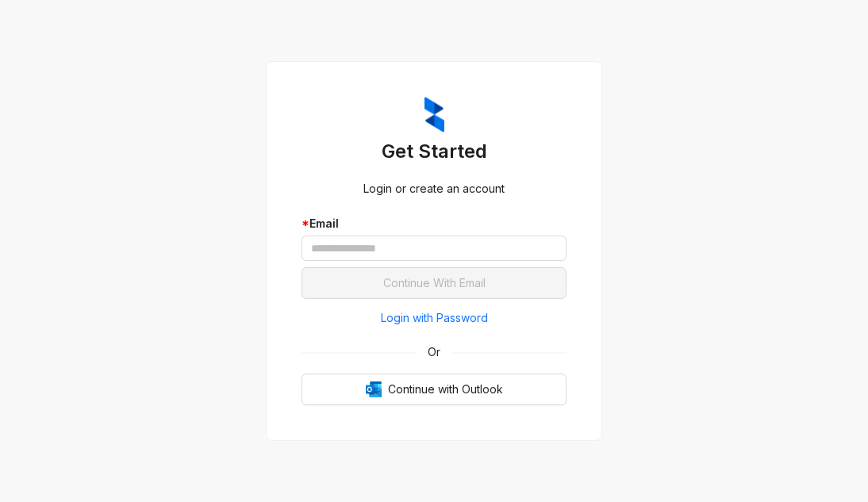  I want to click on span: Or, so click(434, 352).